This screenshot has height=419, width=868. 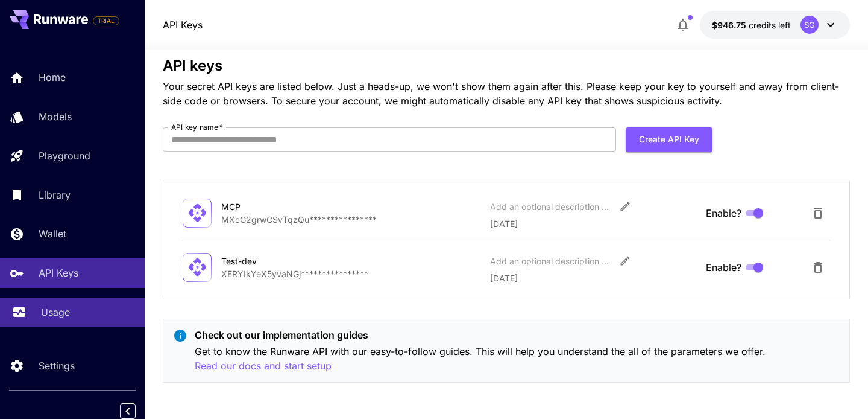 I want to click on p: Settings, so click(x=56, y=365).